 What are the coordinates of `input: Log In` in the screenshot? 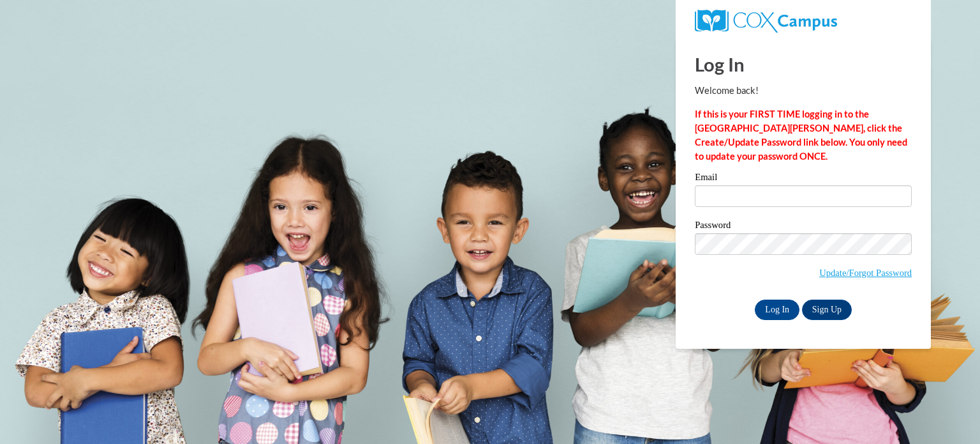 It's located at (777, 310).